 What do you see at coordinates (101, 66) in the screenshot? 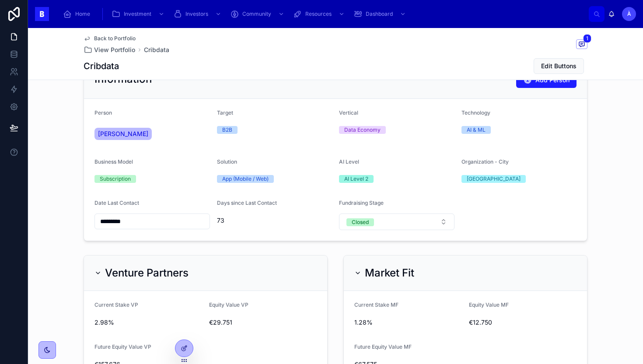
I see `h1: Cribdata` at bounding box center [101, 66].